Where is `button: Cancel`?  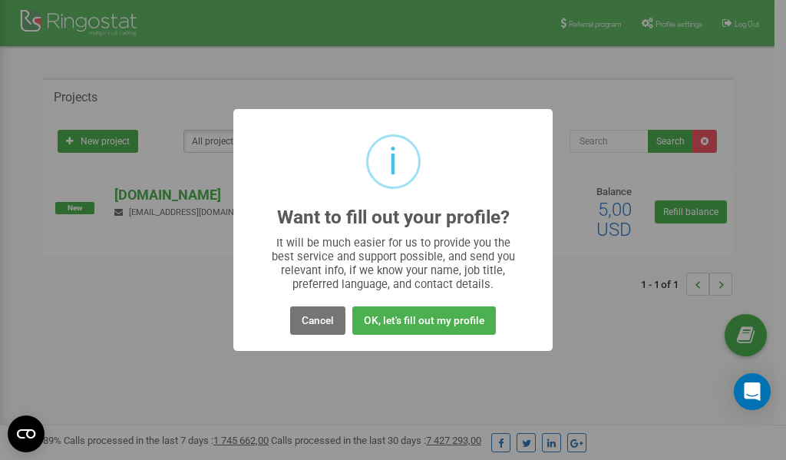
button: Cancel is located at coordinates (318, 320).